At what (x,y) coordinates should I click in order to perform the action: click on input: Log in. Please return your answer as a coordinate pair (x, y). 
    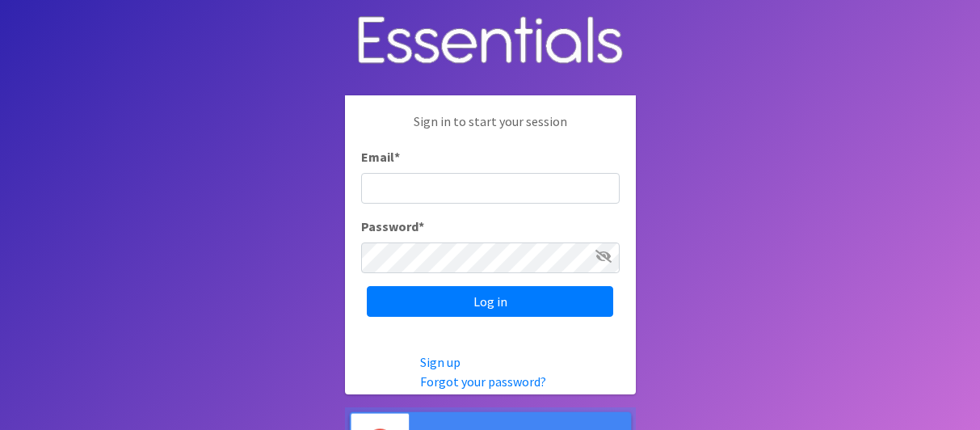
    Looking at the image, I should click on (490, 301).